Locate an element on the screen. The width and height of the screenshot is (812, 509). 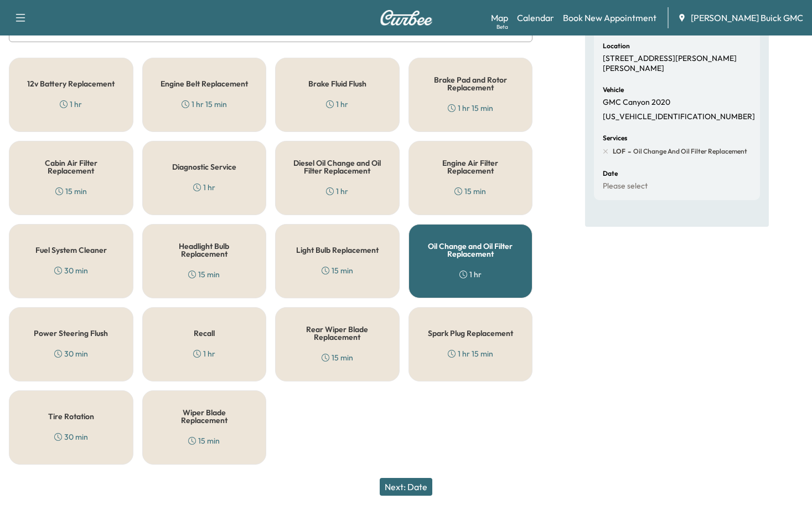
h5: Rear Wiper Blade Replacement is located at coordinates (337, 333).